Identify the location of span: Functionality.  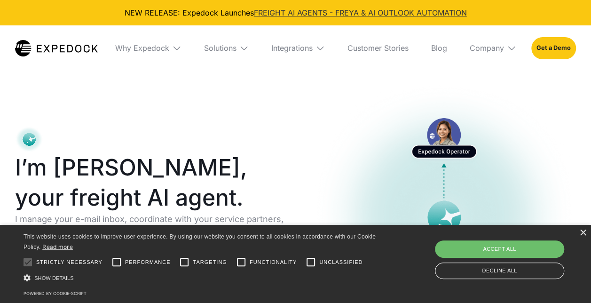
(273, 262).